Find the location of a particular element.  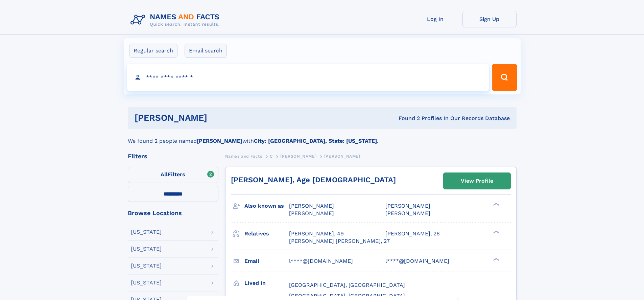

label: Regular search is located at coordinates (153, 51).